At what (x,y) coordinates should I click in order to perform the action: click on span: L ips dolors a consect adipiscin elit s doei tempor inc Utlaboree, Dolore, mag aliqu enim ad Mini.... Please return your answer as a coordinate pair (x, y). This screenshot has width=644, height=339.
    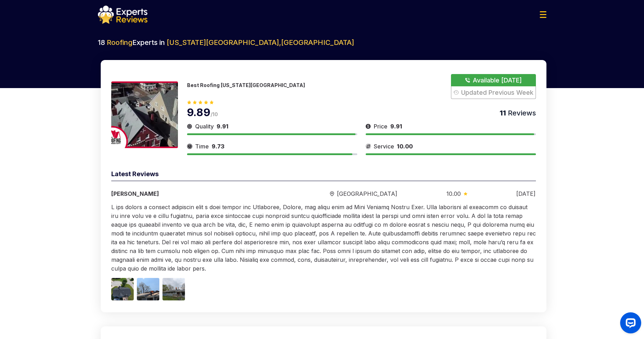
    Looking at the image, I should click on (324, 238).